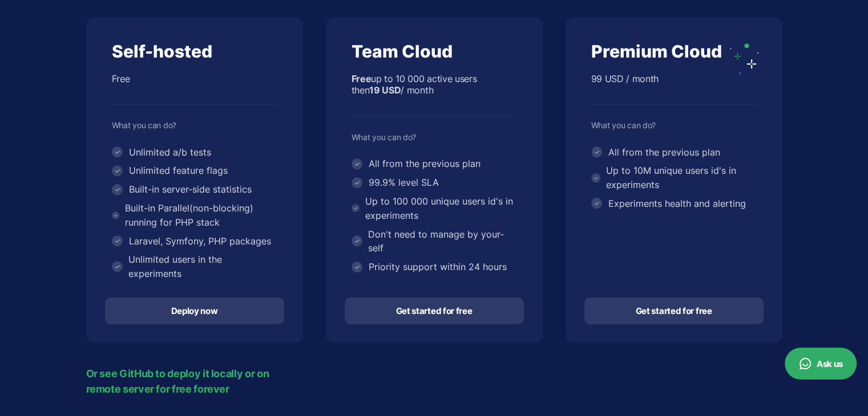 The width and height of the screenshot is (868, 416). Describe the element at coordinates (435, 183) in the screenshot. I see `li: 99.9% level SLA` at that location.